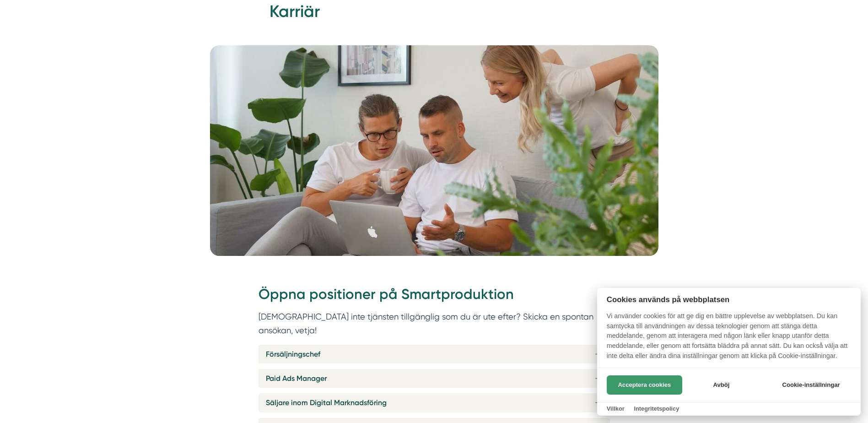  I want to click on button: Cookie-inställningar, so click(811, 385).